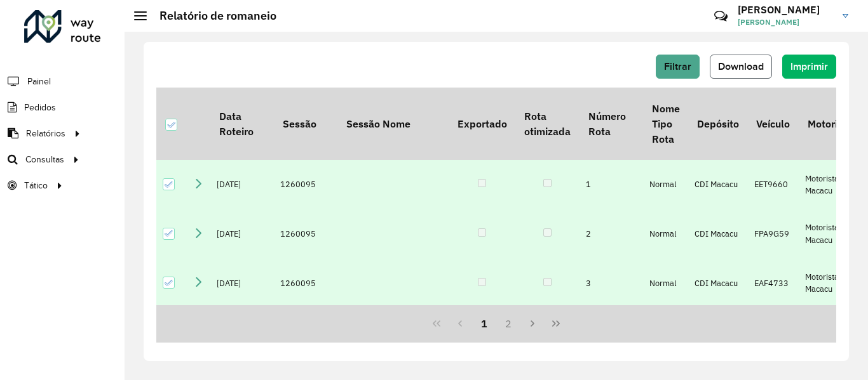 The height and width of the screenshot is (380, 868). What do you see at coordinates (774, 124) in the screenshot?
I see `th: Veículo` at bounding box center [774, 124].